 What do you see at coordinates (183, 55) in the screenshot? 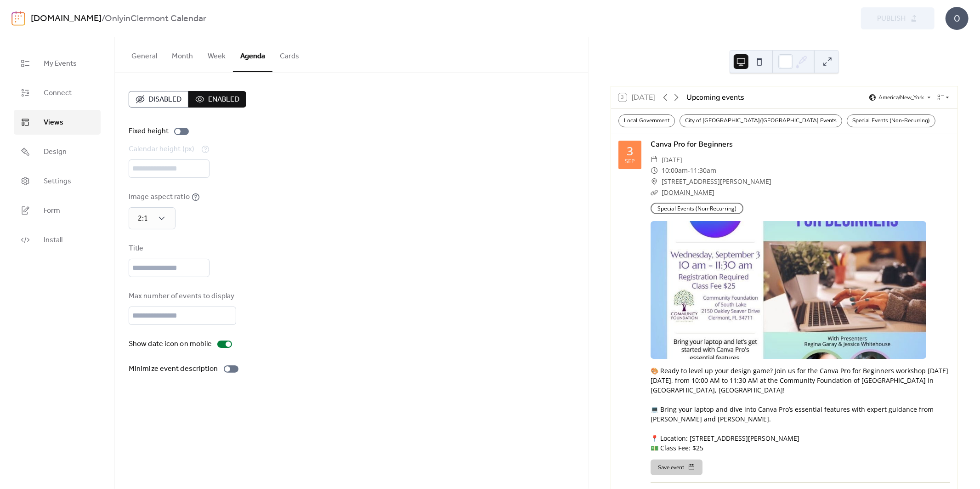
I see `button: Month` at bounding box center [183, 55].